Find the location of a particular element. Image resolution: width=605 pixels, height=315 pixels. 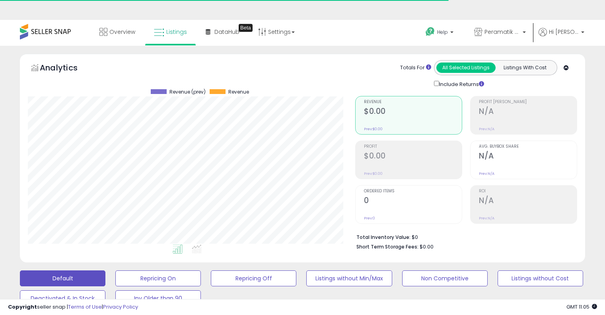

span: Peramatik Goods Ltd US is located at coordinates (502, 32).